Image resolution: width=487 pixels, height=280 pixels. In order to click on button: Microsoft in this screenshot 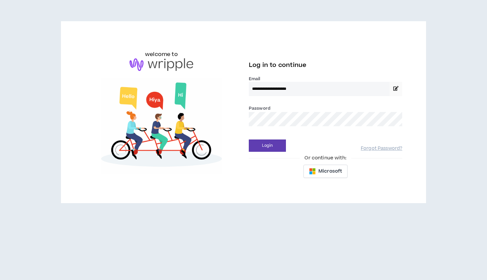, I will do `click(325, 171)`.